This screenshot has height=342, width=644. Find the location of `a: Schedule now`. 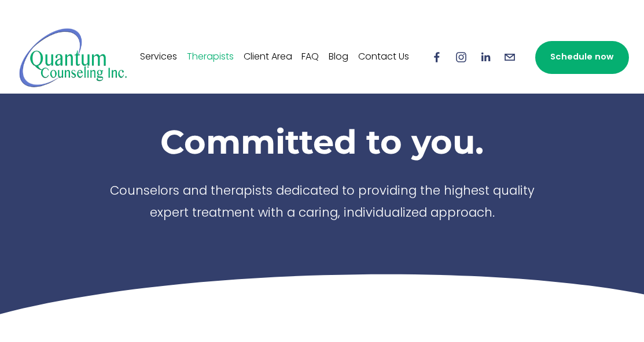

a: Schedule now is located at coordinates (582, 57).